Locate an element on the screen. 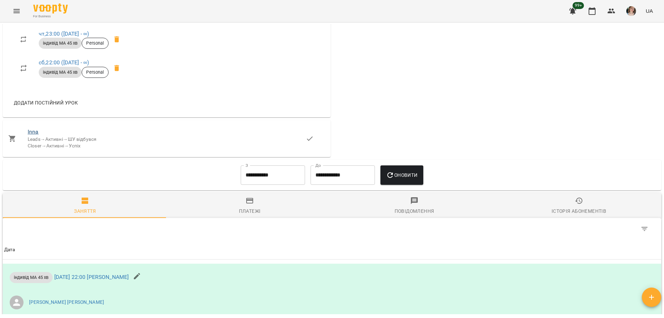 Image resolution: width=664 pixels, height=318 pixels. button: Menu is located at coordinates (17, 11).